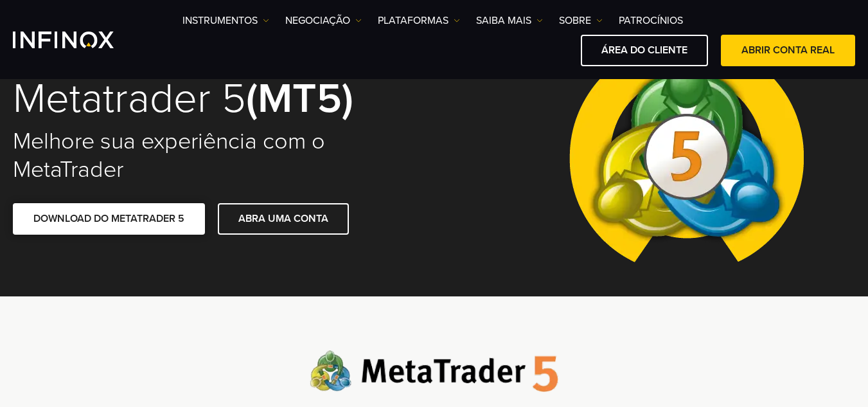  What do you see at coordinates (214, 99) in the screenshot?
I see `h1: Metatrader 5` at bounding box center [214, 99].